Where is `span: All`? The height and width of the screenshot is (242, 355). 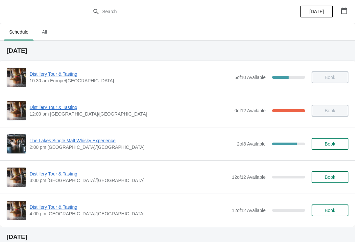 span: All is located at coordinates (44, 32).